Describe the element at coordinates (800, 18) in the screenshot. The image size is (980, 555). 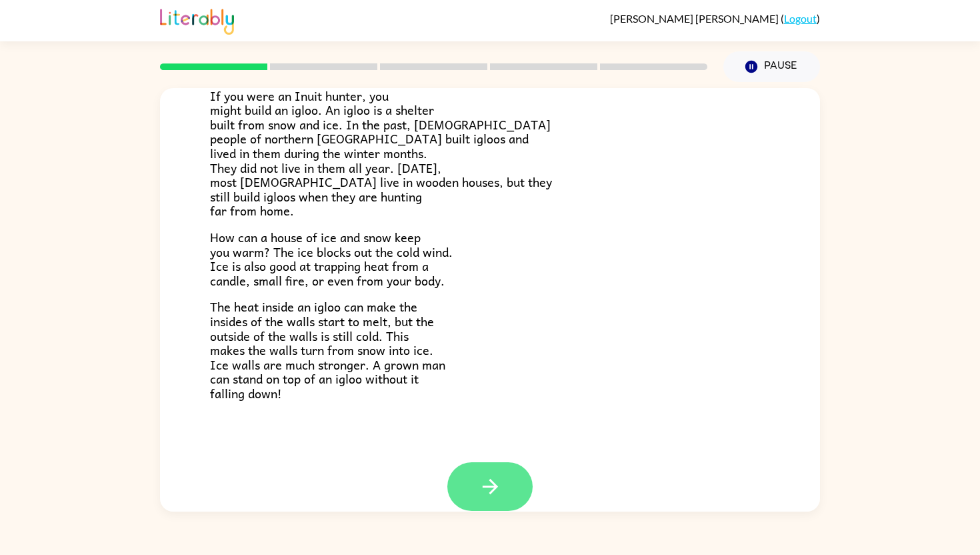
I see `a: Logout` at that location.